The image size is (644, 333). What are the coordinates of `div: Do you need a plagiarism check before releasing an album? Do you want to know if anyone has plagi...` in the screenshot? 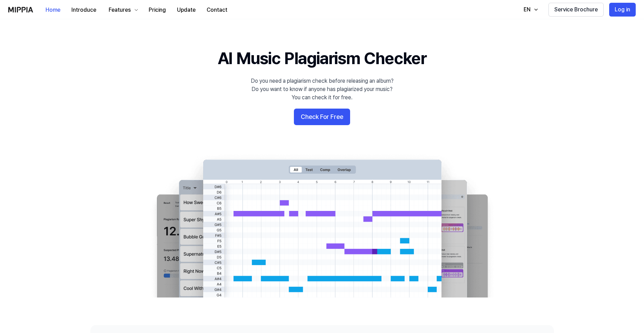 It's located at (322, 89).